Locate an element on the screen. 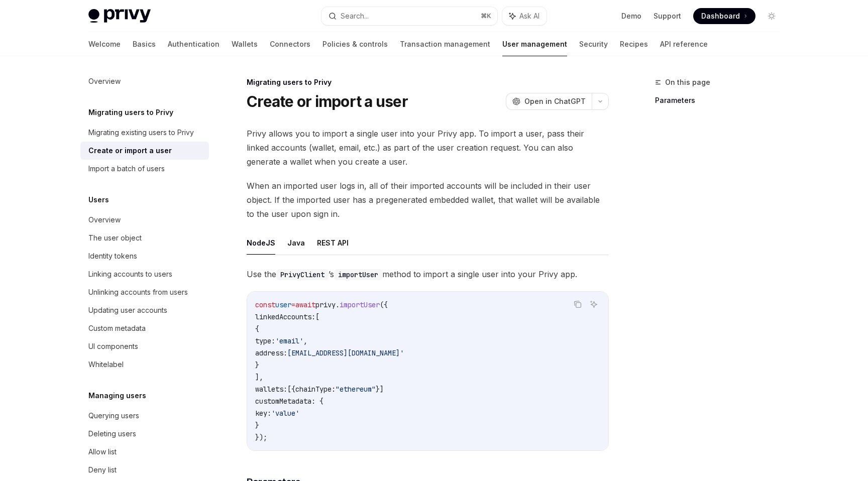 The height and width of the screenshot is (481, 868). span: 'email' is located at coordinates (289, 341).